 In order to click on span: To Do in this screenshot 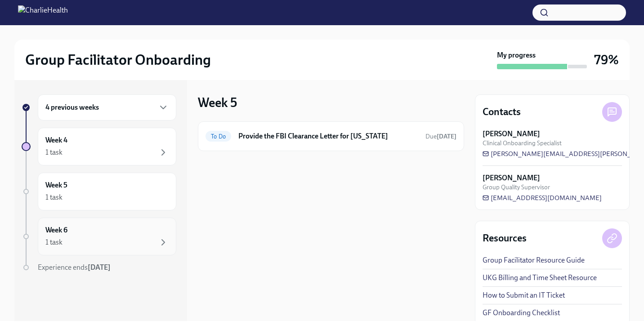, I will do `click(218, 136)`.